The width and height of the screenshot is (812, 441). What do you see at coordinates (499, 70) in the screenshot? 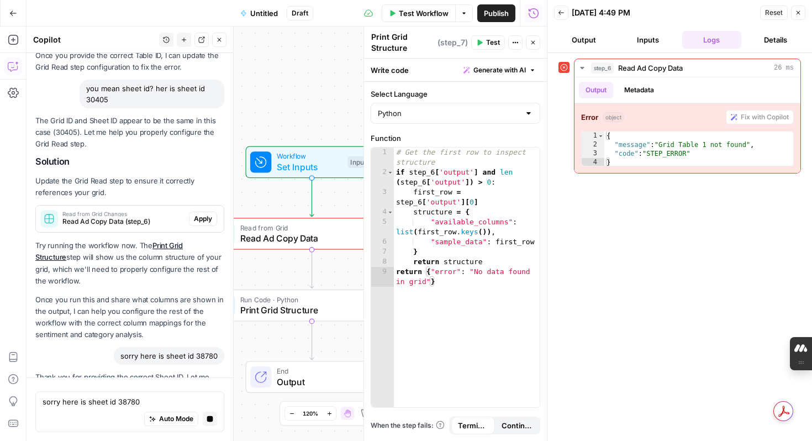
I see `span: Generate with AI` at bounding box center [499, 70].